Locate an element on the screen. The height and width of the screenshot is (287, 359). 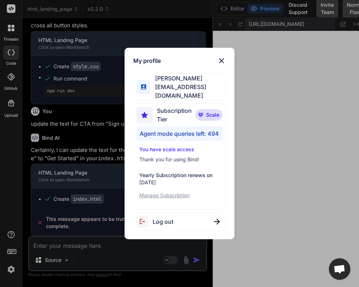
span: Scale is located at coordinates (213, 115).